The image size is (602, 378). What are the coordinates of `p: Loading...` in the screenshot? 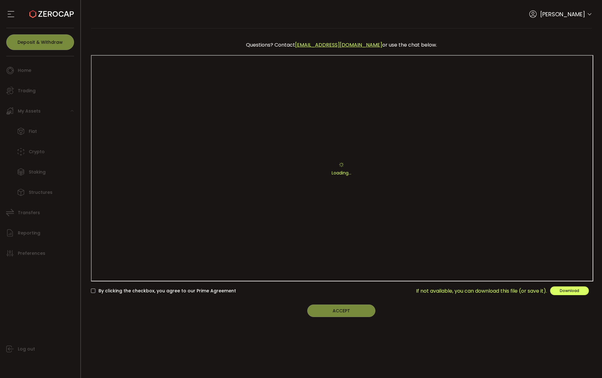 It's located at (342, 173).